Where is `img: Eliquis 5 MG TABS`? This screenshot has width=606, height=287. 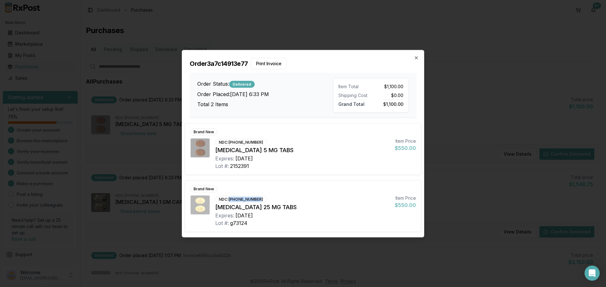
img: Eliquis 5 MG TABS is located at coordinates (200, 148).